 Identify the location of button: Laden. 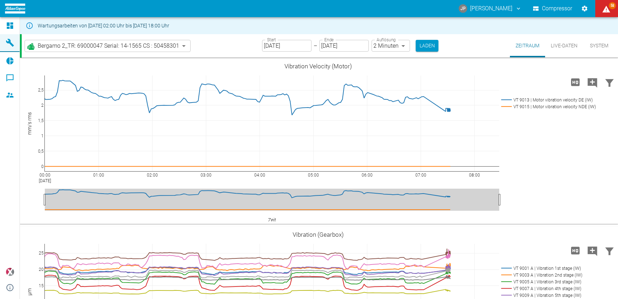
(427, 46).